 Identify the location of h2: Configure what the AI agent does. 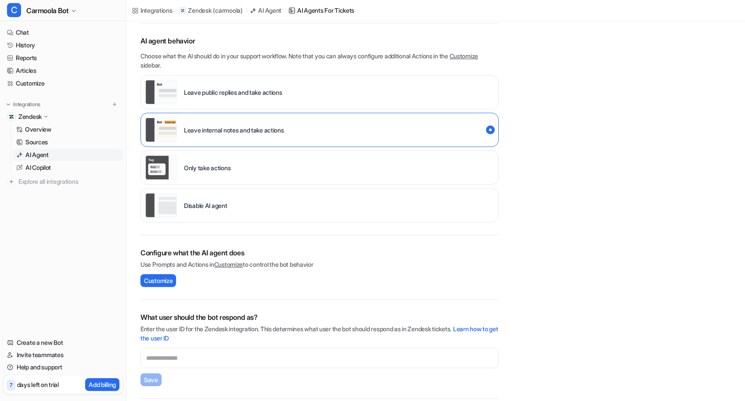
(319, 253).